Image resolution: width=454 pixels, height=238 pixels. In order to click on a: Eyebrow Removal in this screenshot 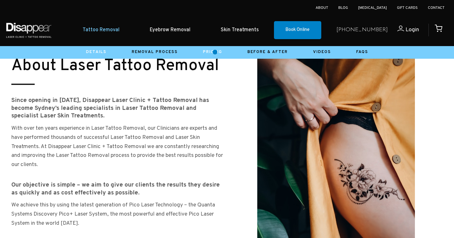, I will do `click(170, 30)`.